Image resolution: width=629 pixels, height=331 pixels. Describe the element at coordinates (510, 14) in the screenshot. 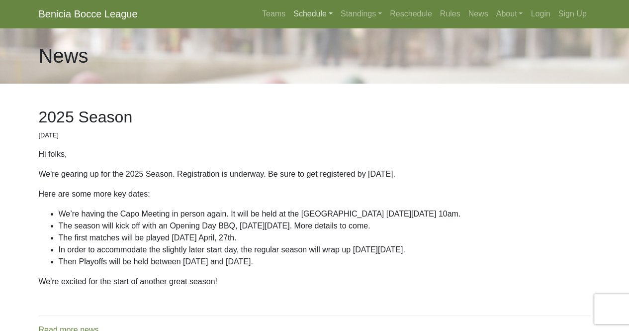

I see `a: About` at that location.